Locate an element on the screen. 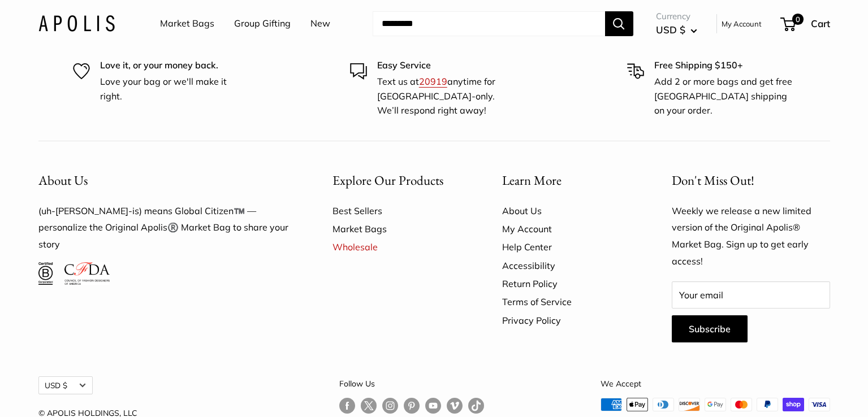 This screenshot has height=417, width=868. a: New is located at coordinates (320, 24).